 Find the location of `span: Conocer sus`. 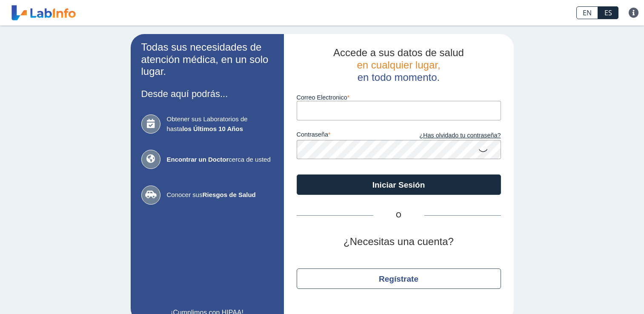

span: Conocer sus is located at coordinates (220, 195).